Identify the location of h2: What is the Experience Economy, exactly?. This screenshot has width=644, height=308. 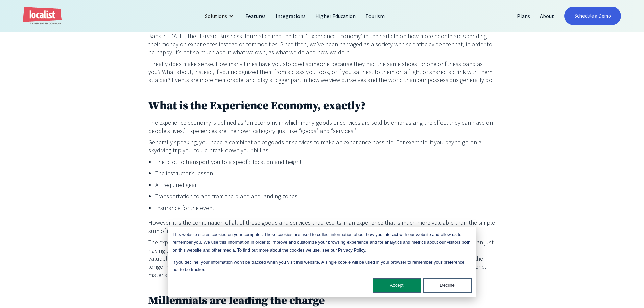
(322, 106).